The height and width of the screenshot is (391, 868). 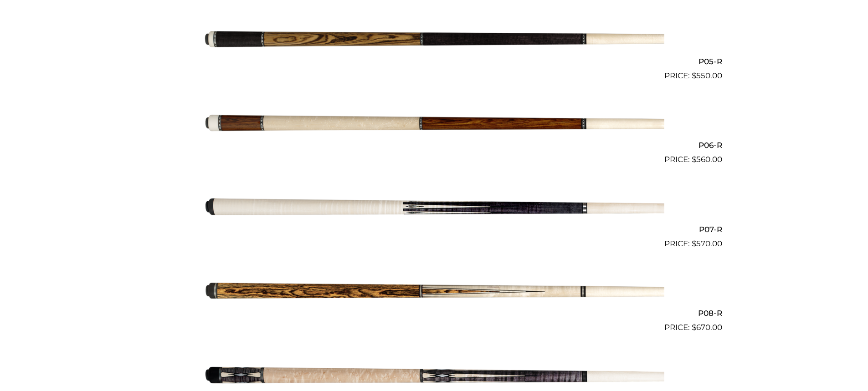 What do you see at coordinates (707, 327) in the screenshot?
I see `bdi: 670.00` at bounding box center [707, 327].